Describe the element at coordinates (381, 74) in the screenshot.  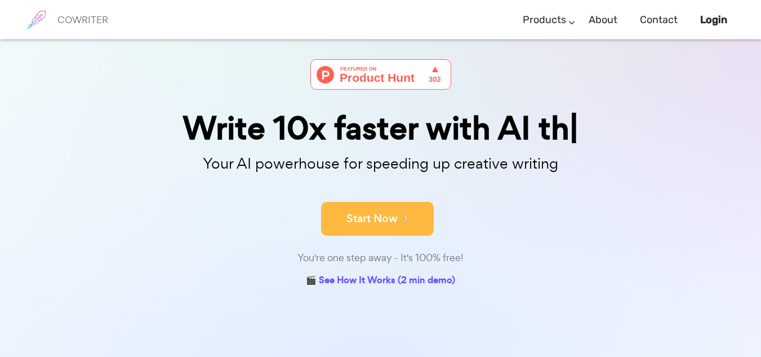
I see `img: Cowriter - Your AI buddy for speeding up creative writing | Product Hunt` at that location.